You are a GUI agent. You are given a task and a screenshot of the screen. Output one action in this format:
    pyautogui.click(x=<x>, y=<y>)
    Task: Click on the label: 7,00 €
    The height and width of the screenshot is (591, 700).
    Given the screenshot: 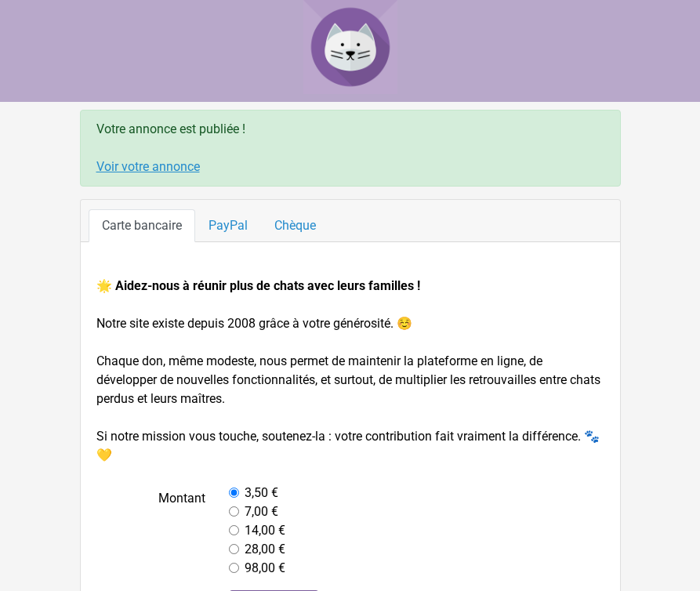 What is the action you would take?
    pyautogui.click(x=261, y=512)
    